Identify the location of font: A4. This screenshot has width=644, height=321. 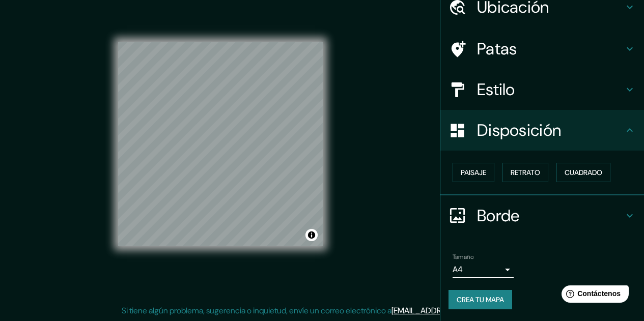
(458, 269).